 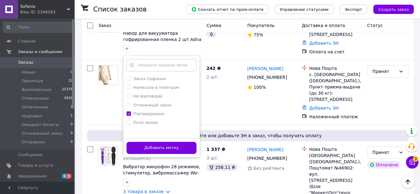 What do you see at coordinates (227, 9) in the screenshot?
I see `button: Скачать отчет по пром-оплате` at bounding box center [227, 9].